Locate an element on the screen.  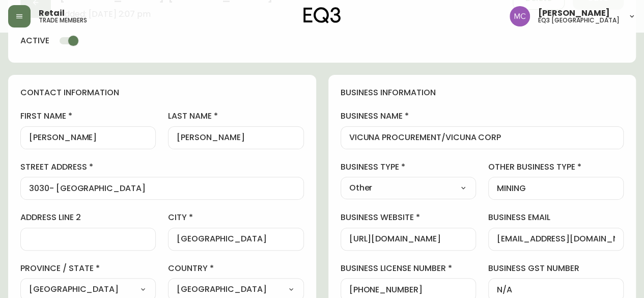
input: https://www.designshop.com is located at coordinates (409, 239).